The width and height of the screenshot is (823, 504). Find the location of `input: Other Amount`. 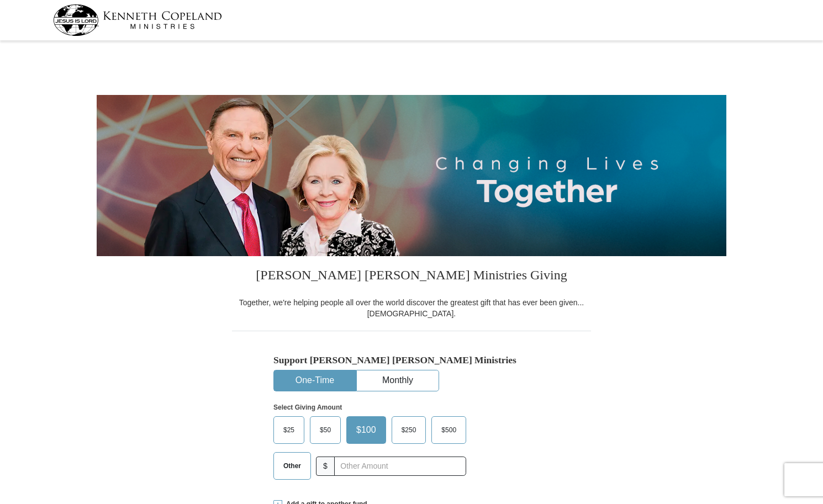

input: Other Amount is located at coordinates (400, 466).